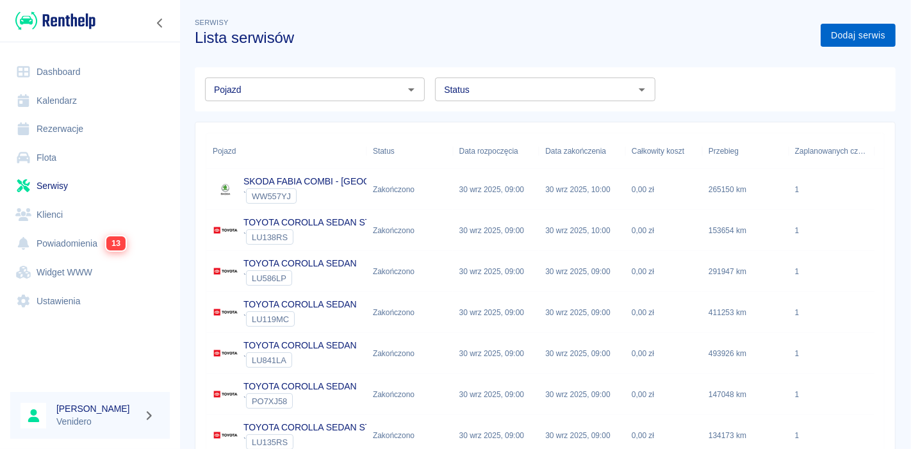 The width and height of the screenshot is (911, 449). What do you see at coordinates (270, 319) in the screenshot?
I see `span: LU119MC` at bounding box center [270, 319].